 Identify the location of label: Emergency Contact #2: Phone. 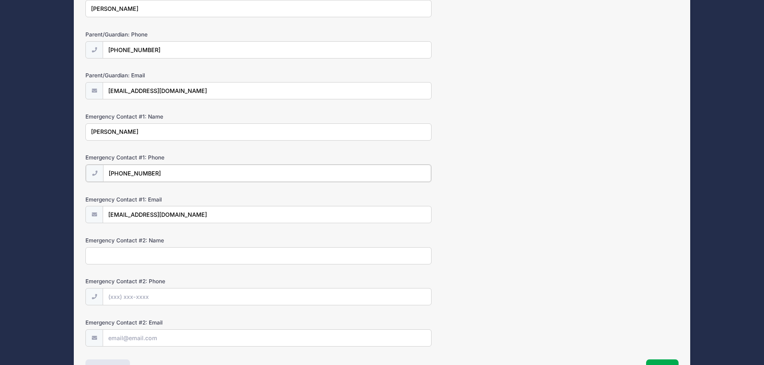
(184, 281).